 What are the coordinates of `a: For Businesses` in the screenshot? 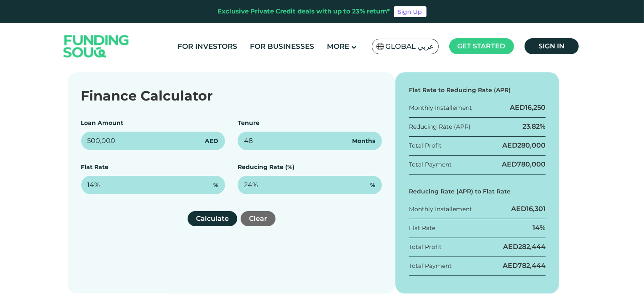 It's located at (282, 46).